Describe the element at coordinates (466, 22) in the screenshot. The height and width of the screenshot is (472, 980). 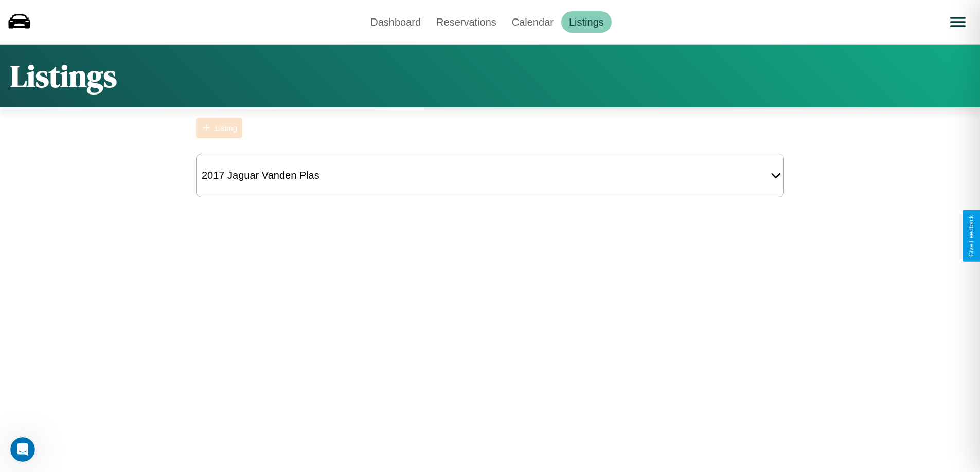
I see `a: Reservations` at that location.